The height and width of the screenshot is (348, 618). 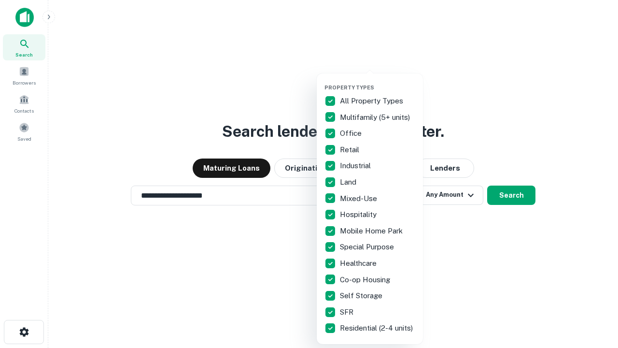 I want to click on p: Self Storage, so click(x=362, y=296).